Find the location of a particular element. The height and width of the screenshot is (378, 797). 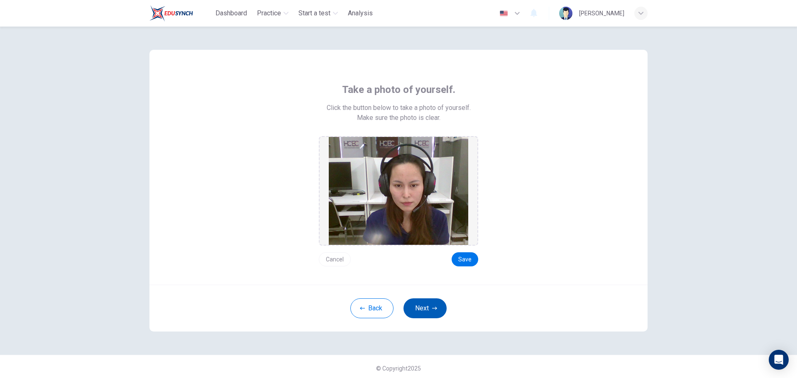

button: Save is located at coordinates (465, 259).